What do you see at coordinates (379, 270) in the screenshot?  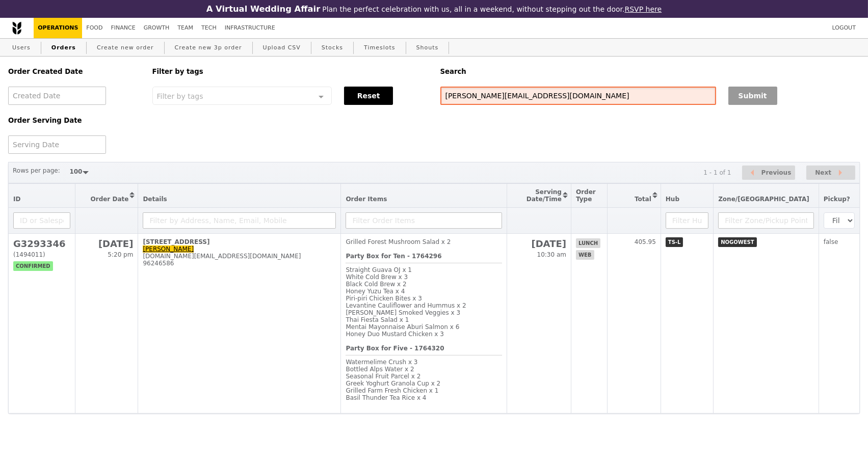 I see `span: Straight Guava OJ x 1` at bounding box center [379, 270].